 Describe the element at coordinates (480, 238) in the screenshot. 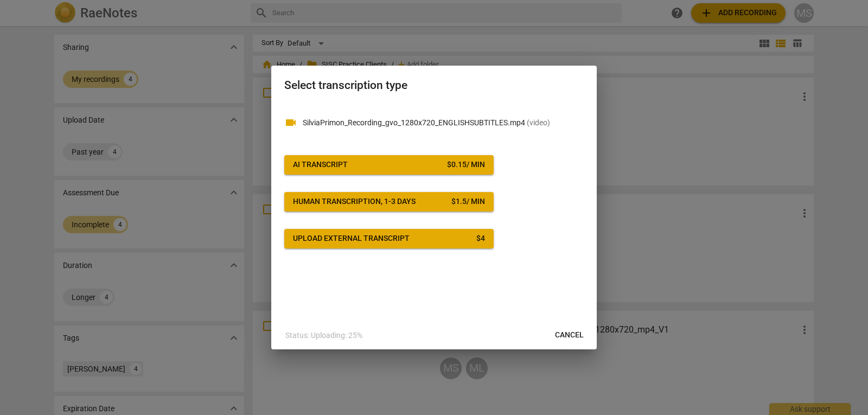

I see `div: $ 4` at that location.